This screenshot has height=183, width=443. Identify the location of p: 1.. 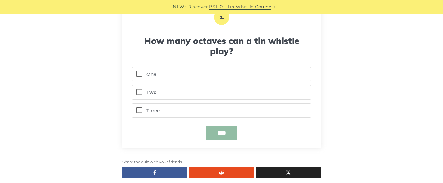
(222, 17).